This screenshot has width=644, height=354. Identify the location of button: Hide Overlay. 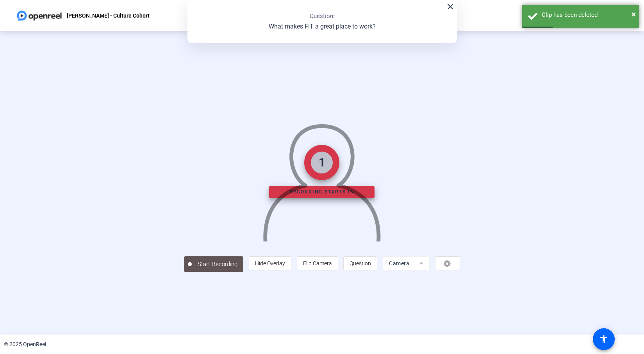
(270, 264).